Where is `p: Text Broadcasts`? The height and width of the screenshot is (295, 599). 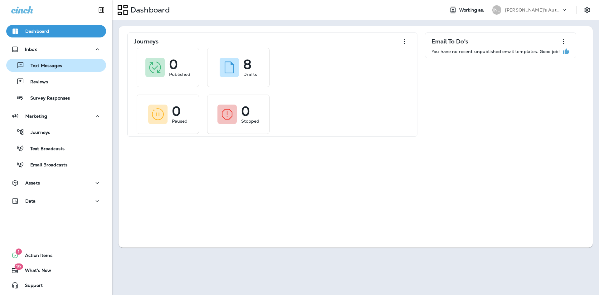 p: Text Broadcasts is located at coordinates (44, 149).